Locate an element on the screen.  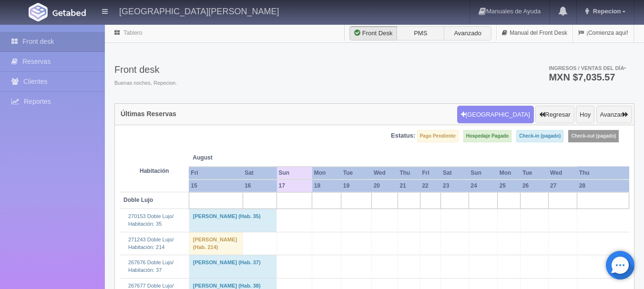
label: Pago Pendiente is located at coordinates (437, 136).